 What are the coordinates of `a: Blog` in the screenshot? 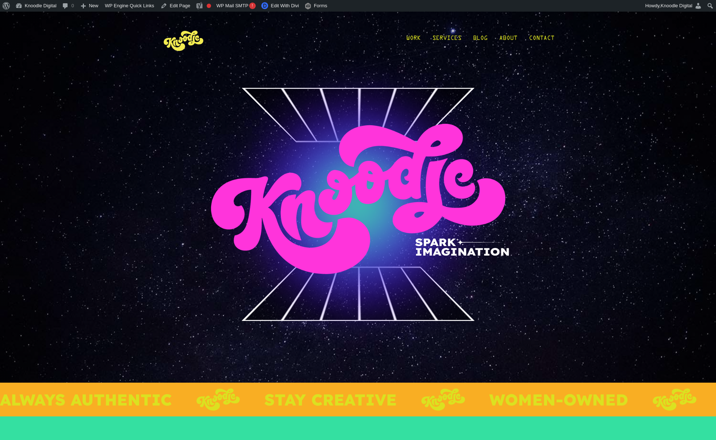 It's located at (480, 40).